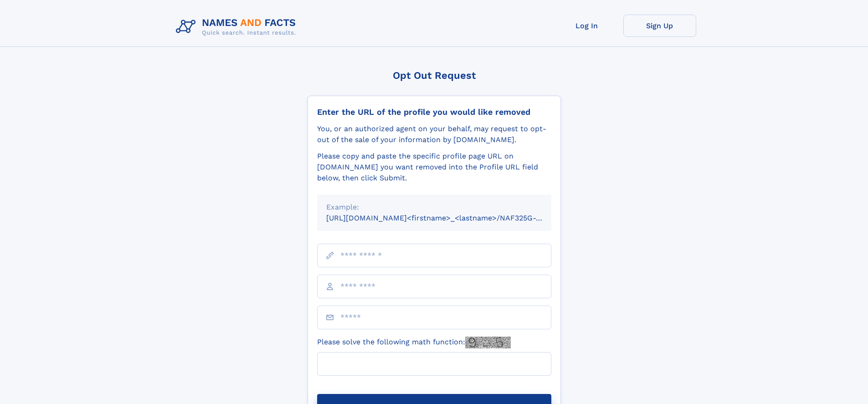 This screenshot has height=404, width=868. I want to click on div: Example:, so click(435, 207).